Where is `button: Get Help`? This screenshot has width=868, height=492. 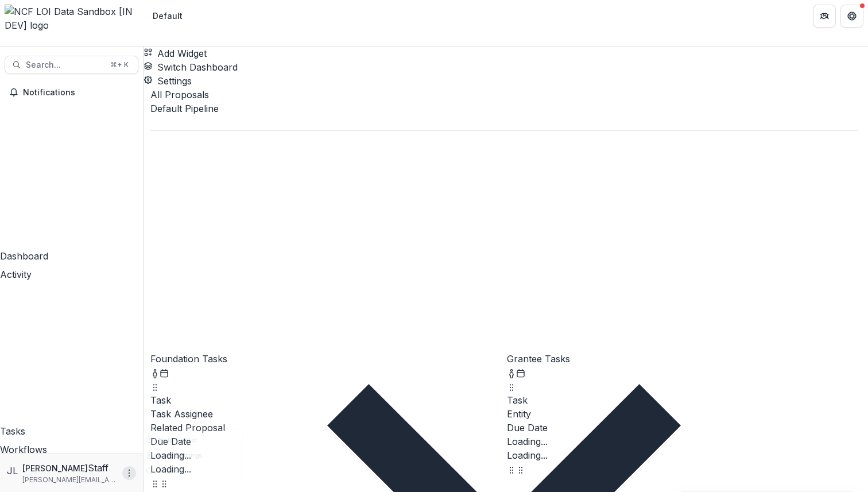
button: Get Help is located at coordinates (852, 16).